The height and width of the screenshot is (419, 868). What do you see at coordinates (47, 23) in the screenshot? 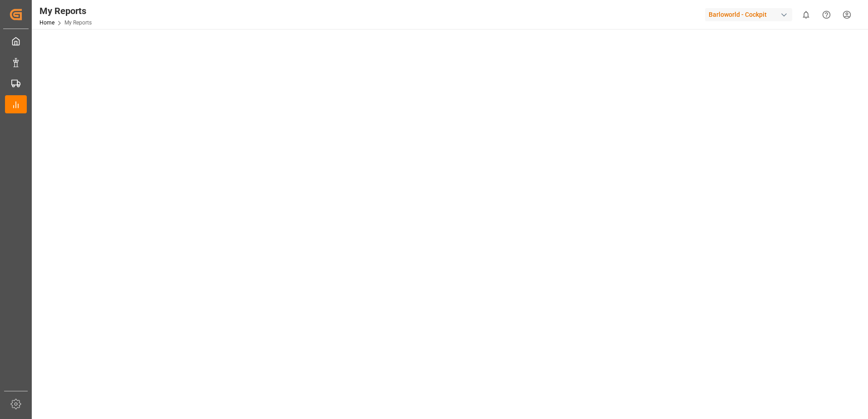
I see `a: Home` at bounding box center [47, 23].